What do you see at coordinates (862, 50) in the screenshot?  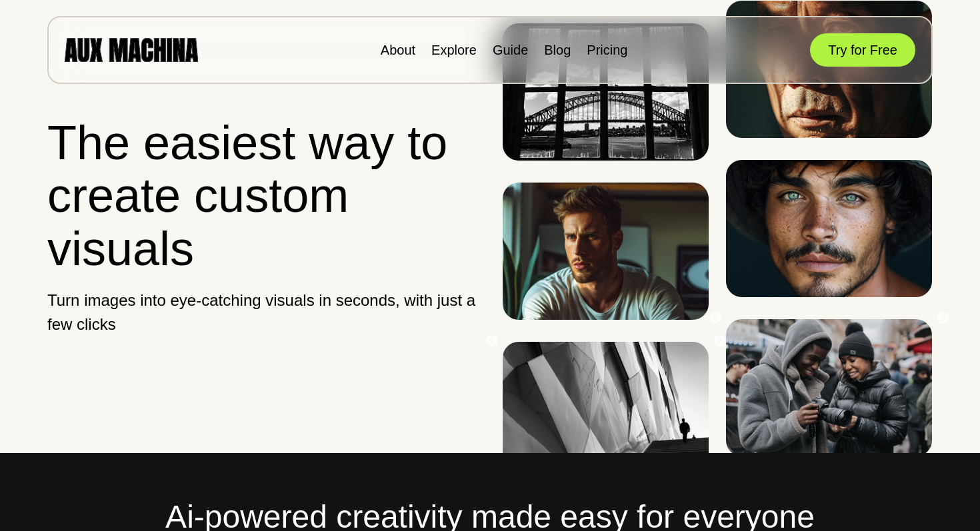 I see `button: Try for Free` at bounding box center [862, 50].